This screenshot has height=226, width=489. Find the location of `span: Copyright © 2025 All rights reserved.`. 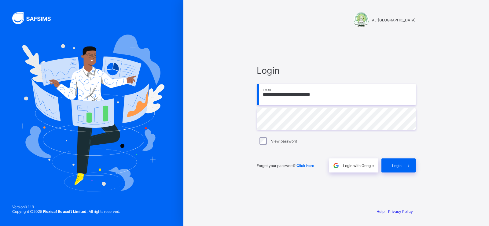

span: Copyright © 2025 All rights reserved. is located at coordinates (66, 211).